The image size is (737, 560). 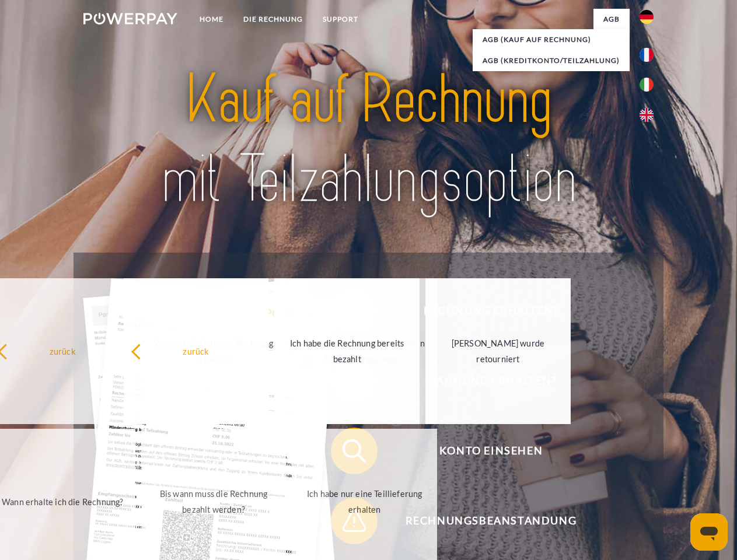 What do you see at coordinates (647, 115) in the screenshot?
I see `img: en` at bounding box center [647, 115].